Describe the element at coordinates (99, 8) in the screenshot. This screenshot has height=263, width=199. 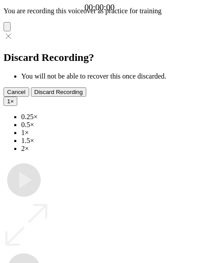
I see `a: 00:00:00` at that location.